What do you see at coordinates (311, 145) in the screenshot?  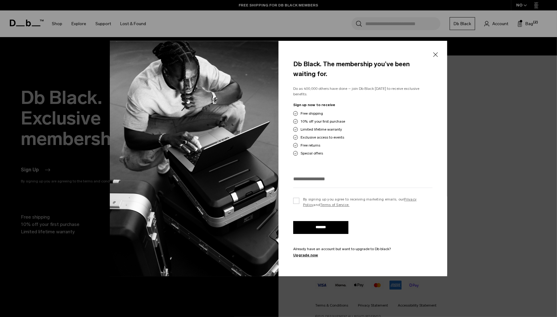 I see `span: Free returns` at bounding box center [311, 145].